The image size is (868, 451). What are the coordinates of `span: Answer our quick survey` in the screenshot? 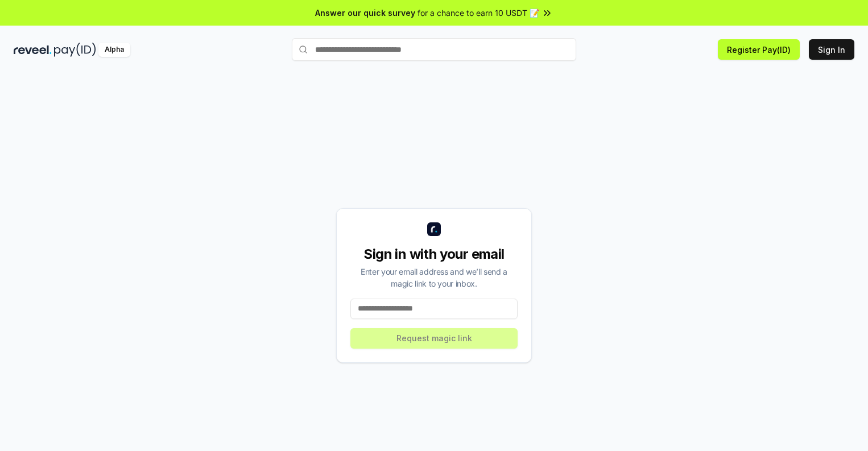 It's located at (365, 13).